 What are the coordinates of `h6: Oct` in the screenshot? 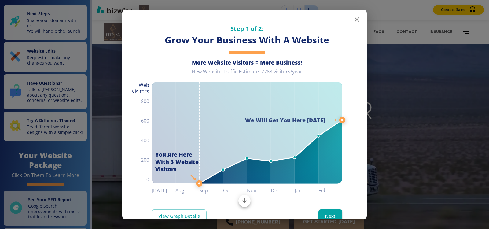 It's located at (235, 191).